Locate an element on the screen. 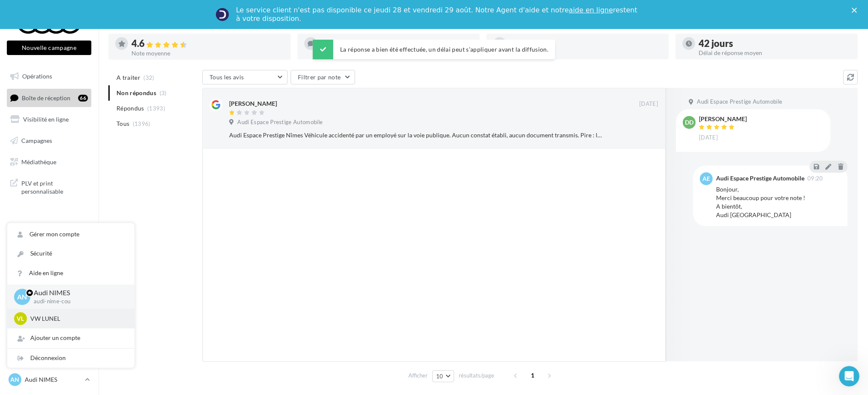 Image resolution: width=868 pixels, height=395 pixels. a: Boîte de réception66 is located at coordinates (49, 98).